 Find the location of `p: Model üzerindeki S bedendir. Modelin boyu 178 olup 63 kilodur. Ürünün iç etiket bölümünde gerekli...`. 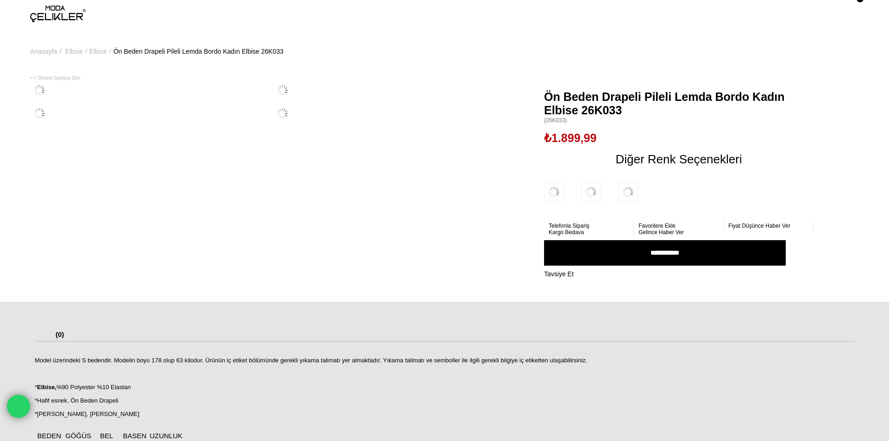

p: Model üzerindeki S bedendir. Modelin boyu 178 olup 63 kilodur. Ürünün iç etiket bölümünde gerekli... is located at coordinates (444, 361).